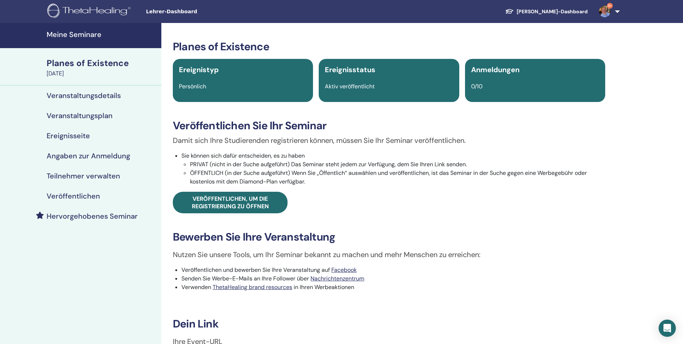 This screenshot has height=344, width=683. What do you see at coordinates (230, 202) in the screenshot?
I see `span: Veröffentlichen, um die Registrierung zu öffnen` at bounding box center [230, 202].